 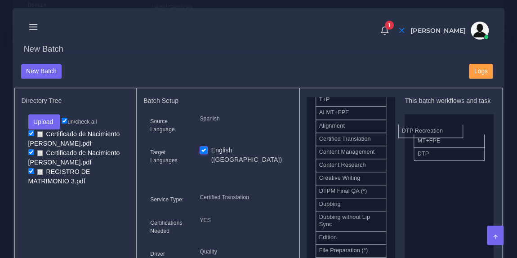 I want to click on label: Source Language, so click(x=168, y=126).